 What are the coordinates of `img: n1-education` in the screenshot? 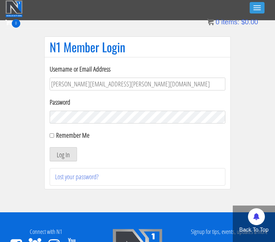 It's located at (14, 9).